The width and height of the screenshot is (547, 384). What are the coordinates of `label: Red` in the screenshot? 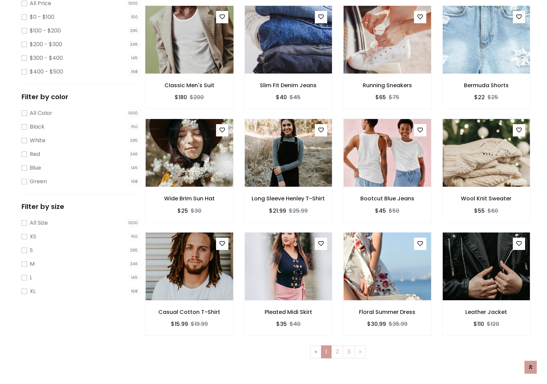 It's located at (35, 154).